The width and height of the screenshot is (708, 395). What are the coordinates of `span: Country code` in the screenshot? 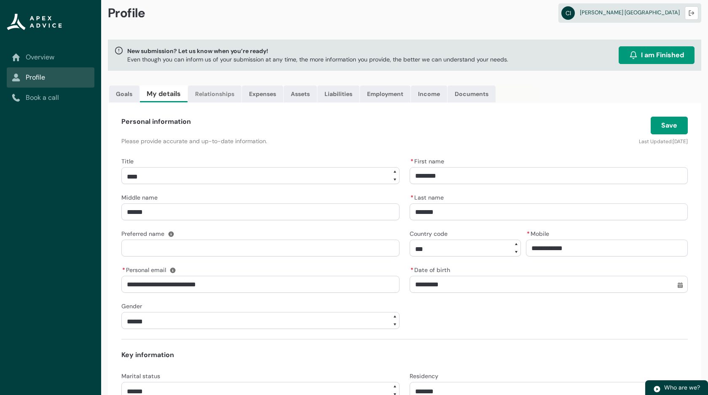 It's located at (428, 234).